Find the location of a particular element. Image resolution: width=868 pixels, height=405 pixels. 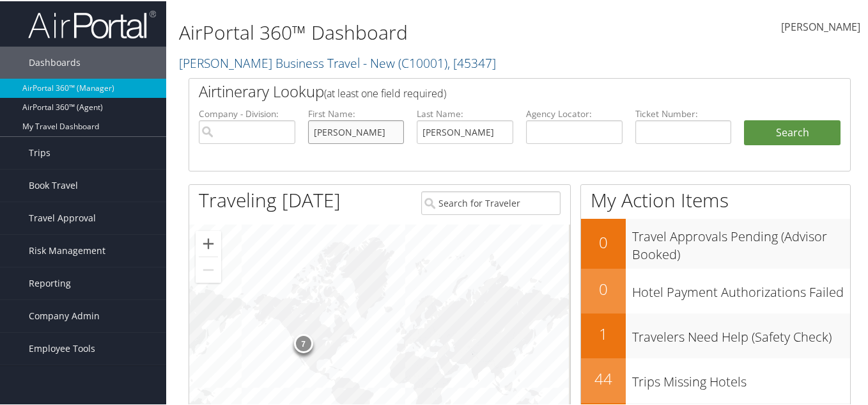

img: airportal-logo.png is located at coordinates (92, 23).